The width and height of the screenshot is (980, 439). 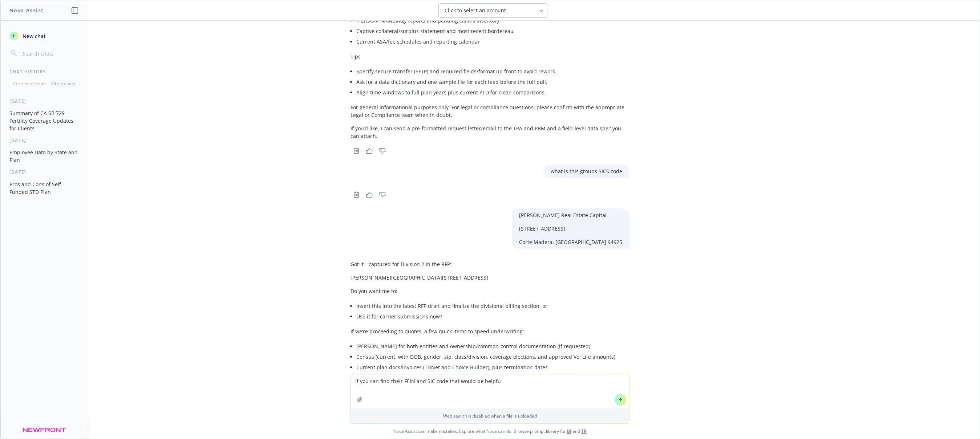 I want to click on p: If we’re proceeding to quotes, a few quick items to speed underwriting:, so click(x=490, y=331).